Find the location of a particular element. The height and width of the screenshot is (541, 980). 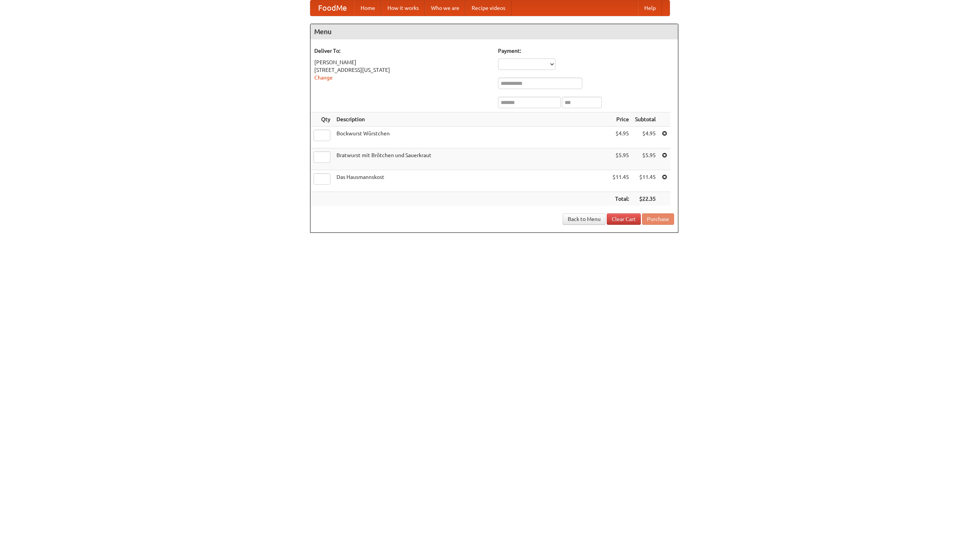

a: Clear Cart is located at coordinates (623, 219).